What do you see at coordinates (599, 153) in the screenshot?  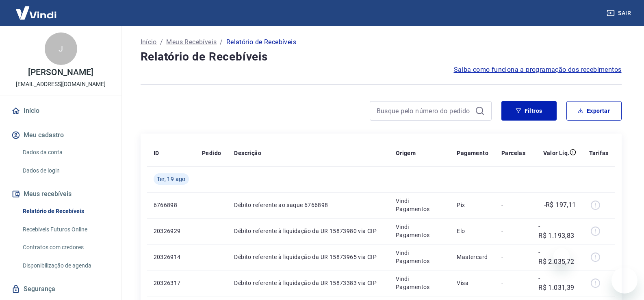 I see `p: Tarifas` at bounding box center [599, 153].